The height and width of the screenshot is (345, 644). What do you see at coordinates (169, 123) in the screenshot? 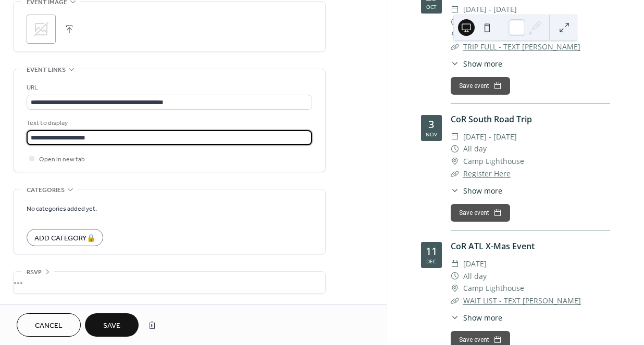
I see `div: Text to display` at bounding box center [169, 123].